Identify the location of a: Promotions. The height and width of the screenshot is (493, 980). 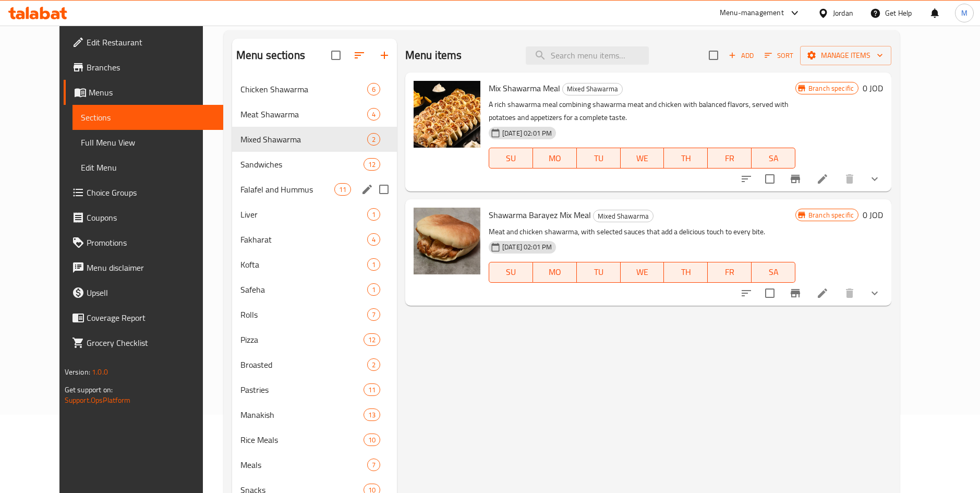
(144, 242).